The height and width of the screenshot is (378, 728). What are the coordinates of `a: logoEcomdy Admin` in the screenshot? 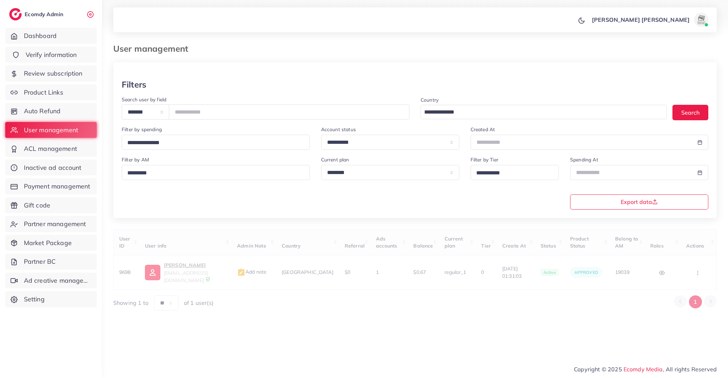 It's located at (37, 14).